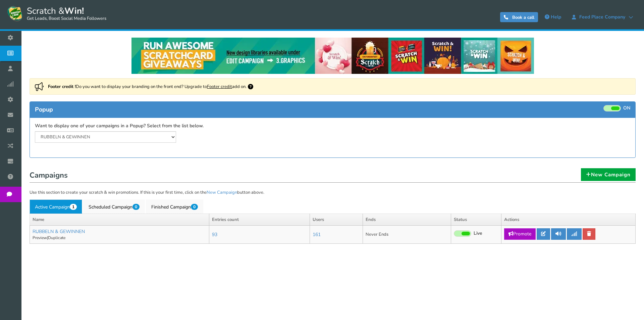 The width and height of the screenshot is (644, 320). I want to click on img: festival-poster-2020.webp, so click(333, 56).